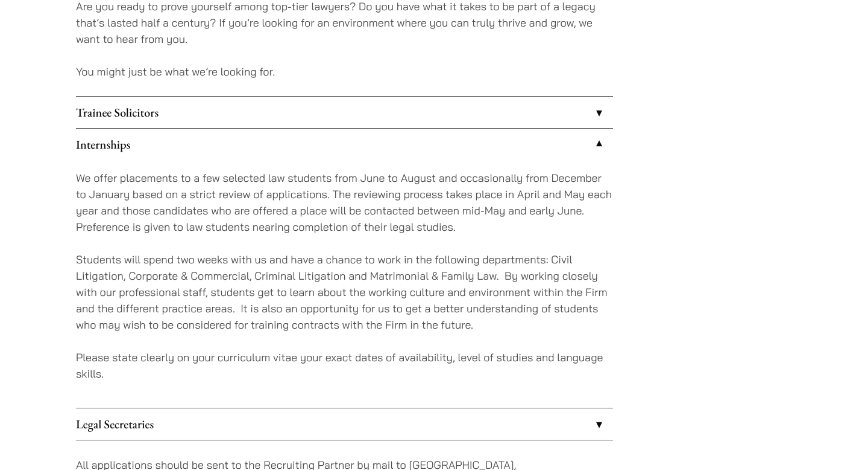  Describe the element at coordinates (345, 202) in the screenshot. I see `p: We offer placements to a few selected law students from June to August and occasionally from Dece...` at that location.